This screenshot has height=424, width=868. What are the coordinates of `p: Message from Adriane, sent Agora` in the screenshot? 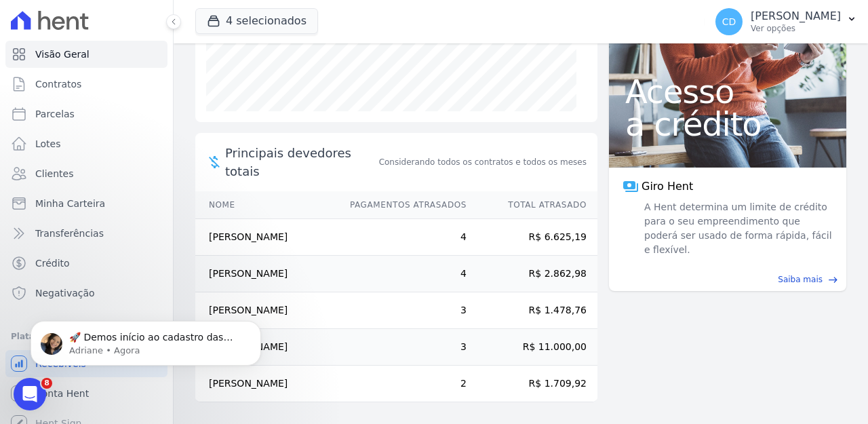 It's located at (146, 58).